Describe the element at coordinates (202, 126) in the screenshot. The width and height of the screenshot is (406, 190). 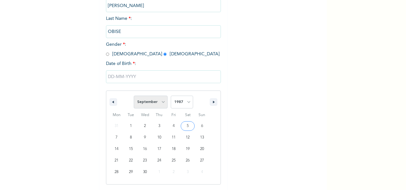
I see `span: 6` at that location.